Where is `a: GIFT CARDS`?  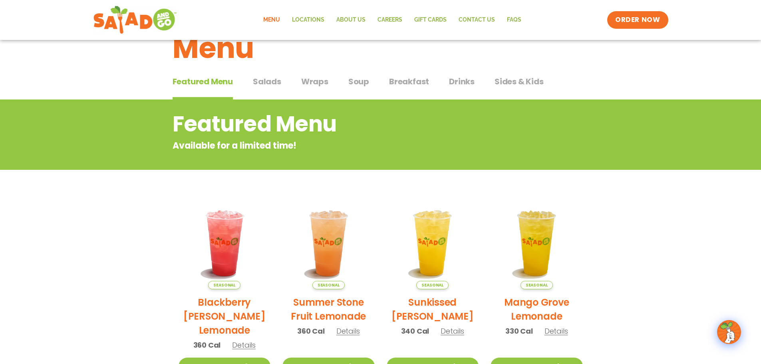 a: GIFT CARDS is located at coordinates (430, 20).